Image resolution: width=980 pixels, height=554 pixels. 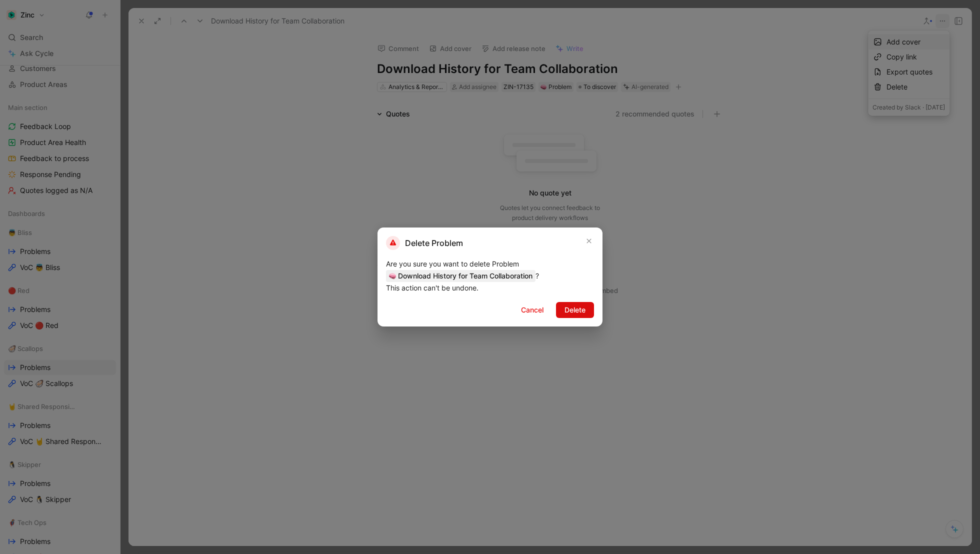 I want to click on span: Cancel, so click(x=532, y=310).